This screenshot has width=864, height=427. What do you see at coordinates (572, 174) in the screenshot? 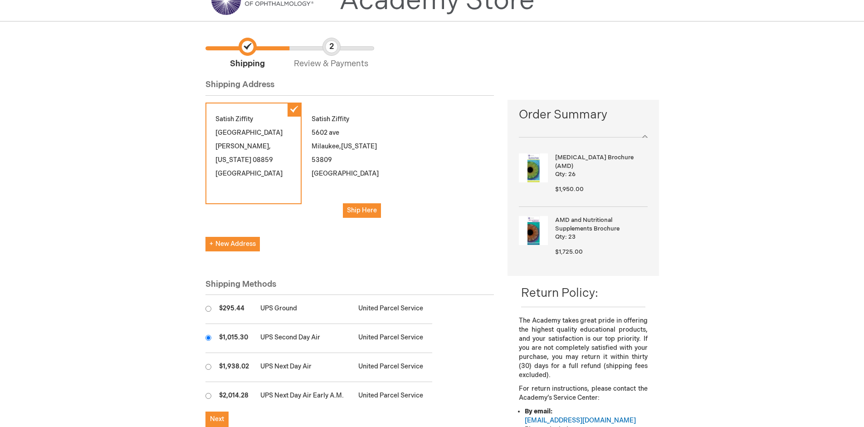
I see `span: 26` at bounding box center [572, 174].